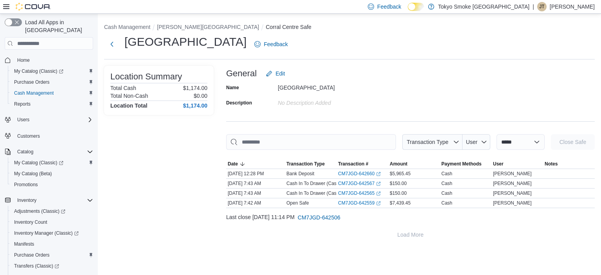  Describe the element at coordinates (400, 174) in the screenshot. I see `span: $5,965.45` at that location.